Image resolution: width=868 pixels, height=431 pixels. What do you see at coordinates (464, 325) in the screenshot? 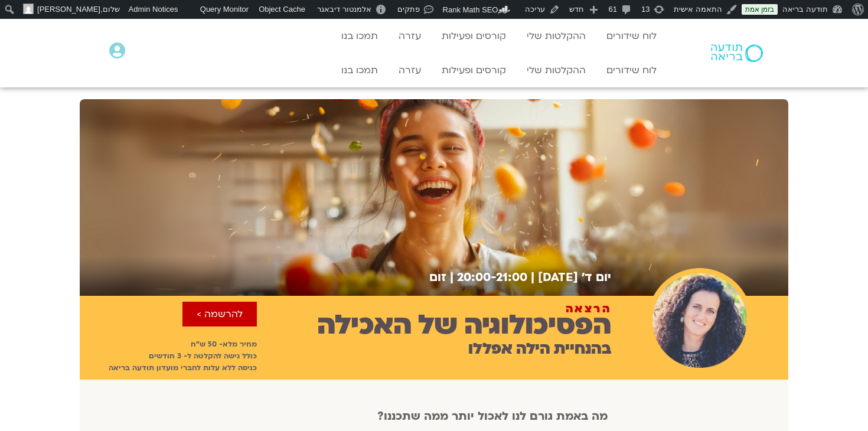
I see `h2: הפסיכולוגיה של האכילה` at bounding box center [464, 325].